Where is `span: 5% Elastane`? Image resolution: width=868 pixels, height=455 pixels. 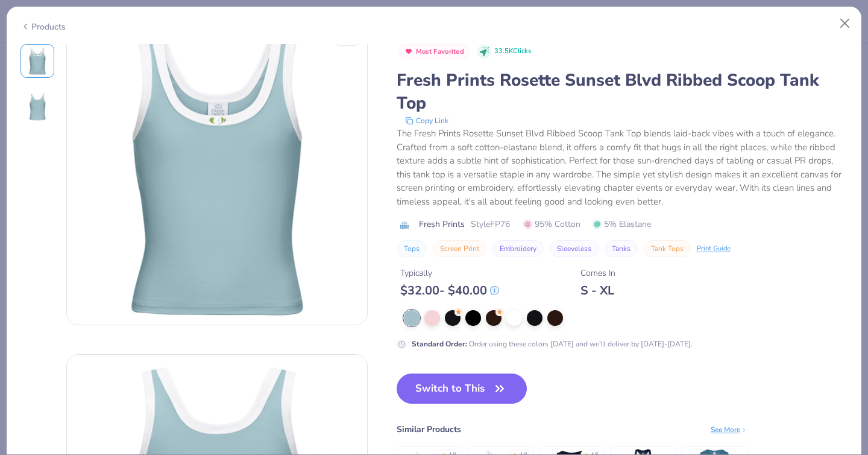 span: 5% Elastane is located at coordinates (621, 224).